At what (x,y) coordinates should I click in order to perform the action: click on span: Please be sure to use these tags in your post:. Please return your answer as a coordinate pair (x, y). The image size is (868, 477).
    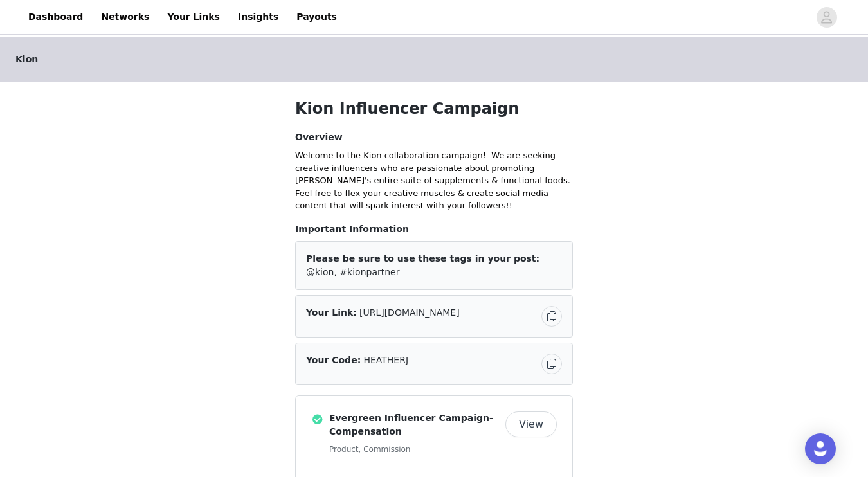
    Looking at the image, I should click on (423, 259).